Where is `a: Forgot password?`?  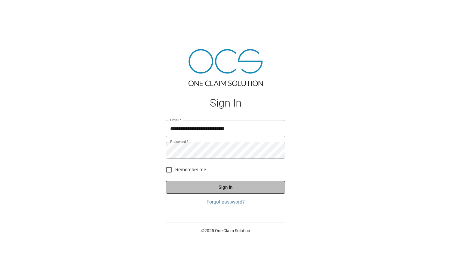 a: Forgot password? is located at coordinates (226, 202).